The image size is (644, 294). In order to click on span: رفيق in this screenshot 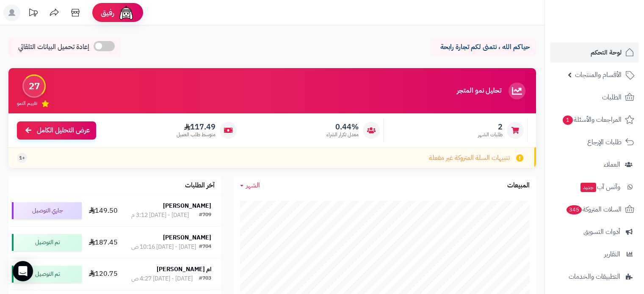, I will do `click(107, 13)`.